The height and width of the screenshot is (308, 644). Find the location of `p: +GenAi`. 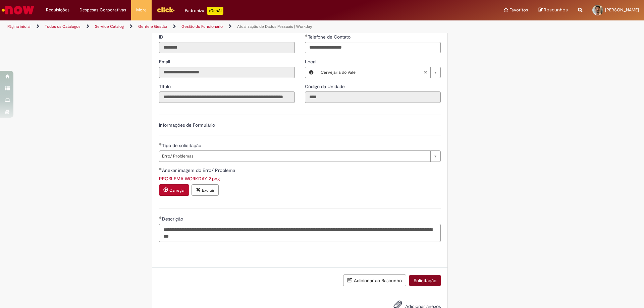

p: +GenAi is located at coordinates (215, 11).